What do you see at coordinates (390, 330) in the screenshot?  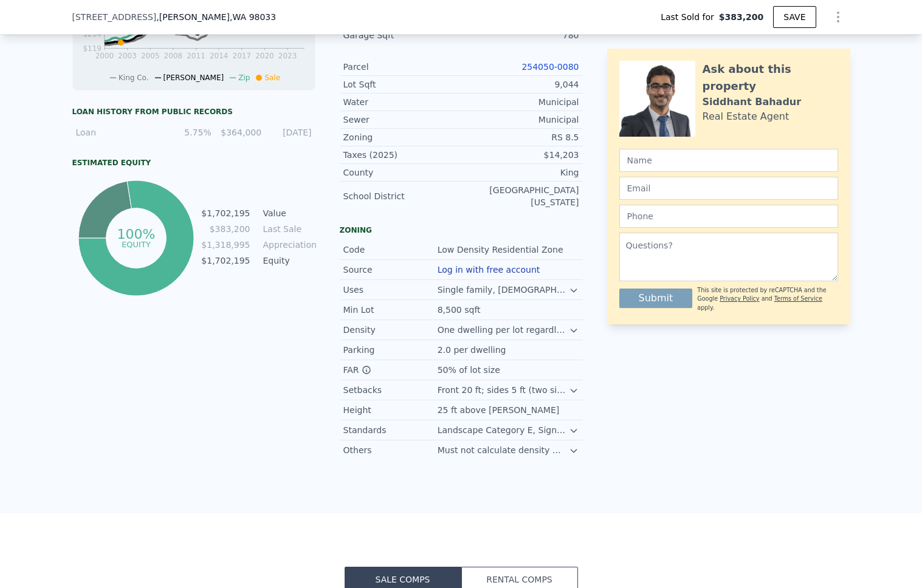 I see `div: Density` at bounding box center [390, 330].